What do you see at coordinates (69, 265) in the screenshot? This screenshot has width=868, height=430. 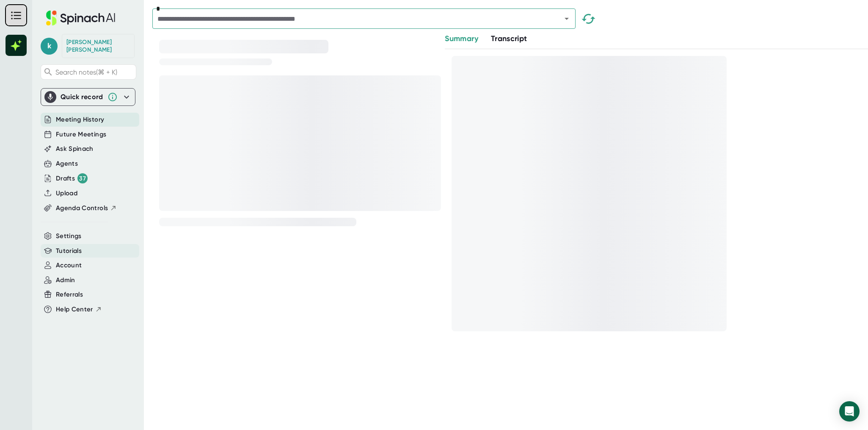 I see `span: Account` at bounding box center [69, 265].